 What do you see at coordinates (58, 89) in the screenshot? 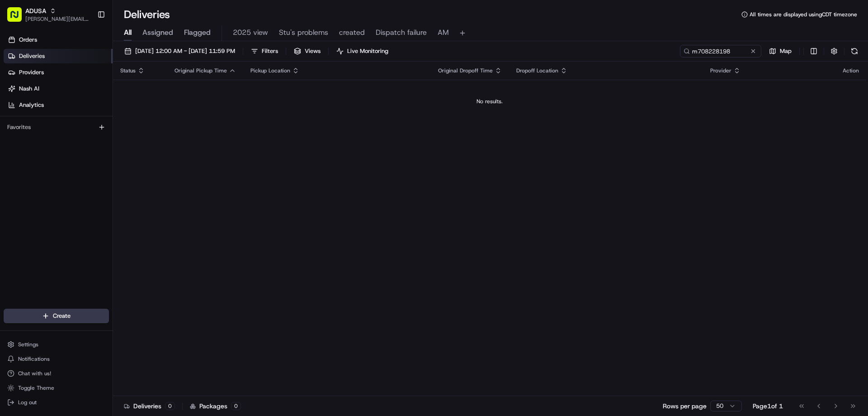
I see `a: Nash AI` at bounding box center [58, 89].